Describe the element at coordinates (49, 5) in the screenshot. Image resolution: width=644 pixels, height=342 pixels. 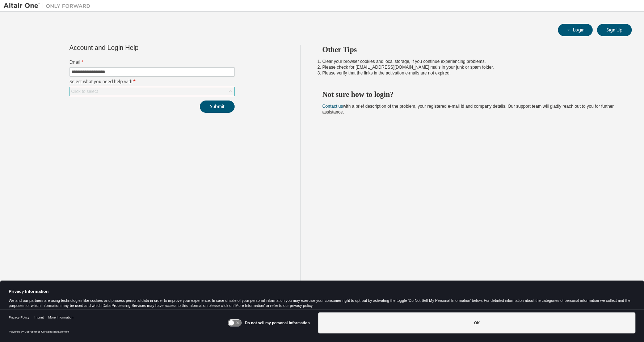
I see `img: Altair One` at that location.